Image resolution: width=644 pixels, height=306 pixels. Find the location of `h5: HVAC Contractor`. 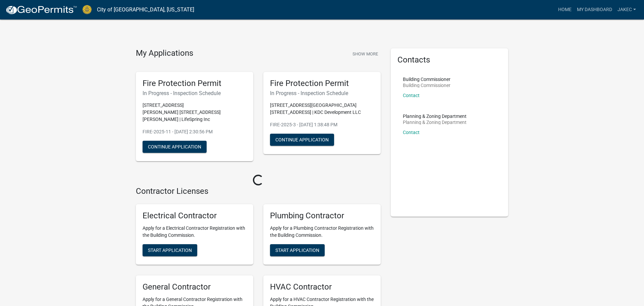

h5: HVAC Contractor is located at coordinates (322, 287).